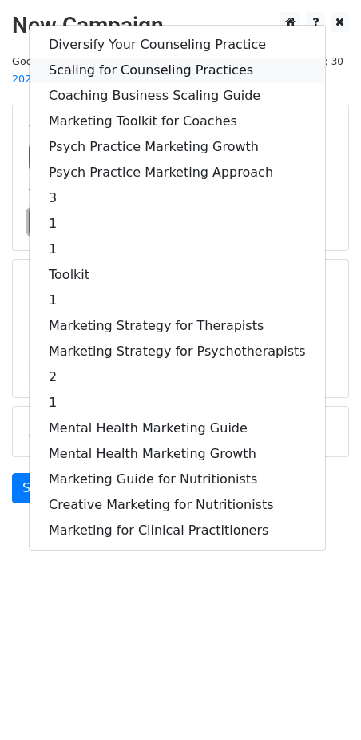  What do you see at coordinates (38, 488) in the screenshot?
I see `a: Send` at bounding box center [38, 488].